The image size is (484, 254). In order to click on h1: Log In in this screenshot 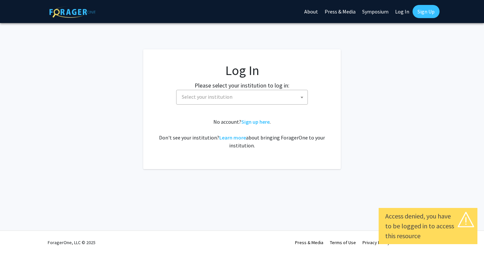, I will do `click(242, 71)`.